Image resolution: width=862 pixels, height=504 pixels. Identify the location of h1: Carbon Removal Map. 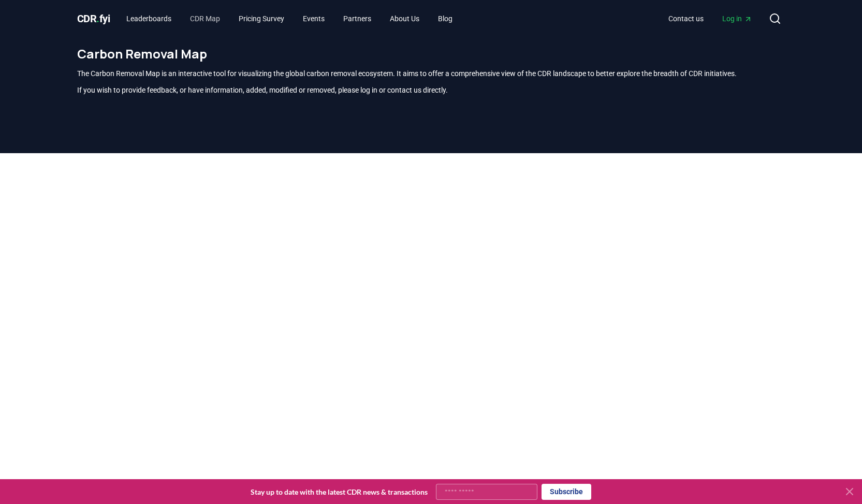
(431, 54).